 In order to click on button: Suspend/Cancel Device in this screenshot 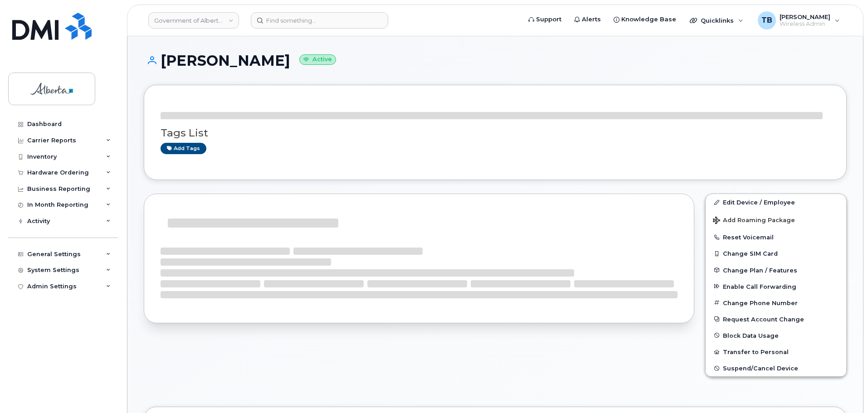, I will do `click(776, 368)`.